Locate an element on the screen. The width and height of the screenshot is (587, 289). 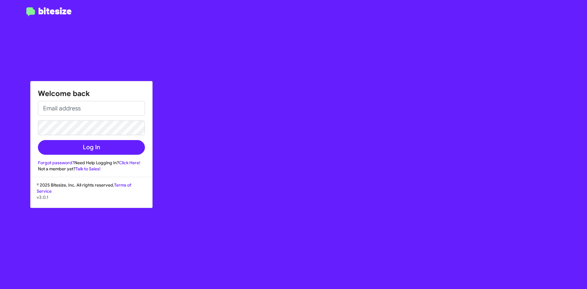
input: Email address is located at coordinates (91, 108).